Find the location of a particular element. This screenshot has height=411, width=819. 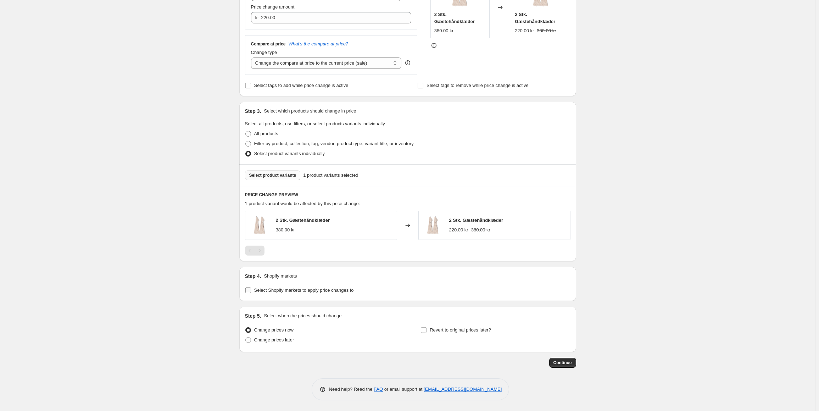

span: Need help? Read the is located at coordinates (351, 389).